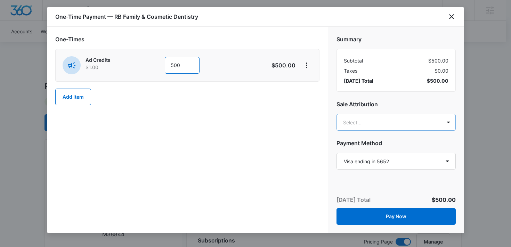 Image resolution: width=511 pixels, height=247 pixels. What do you see at coordinates (396, 143) in the screenshot?
I see `h2: Payment Method` at bounding box center [396, 143].